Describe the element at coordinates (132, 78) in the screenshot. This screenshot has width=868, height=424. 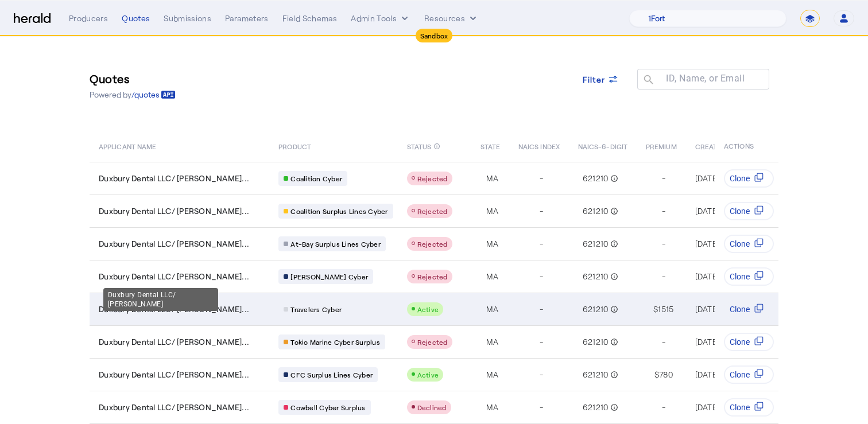
I see `h3: Quotes` at that location.